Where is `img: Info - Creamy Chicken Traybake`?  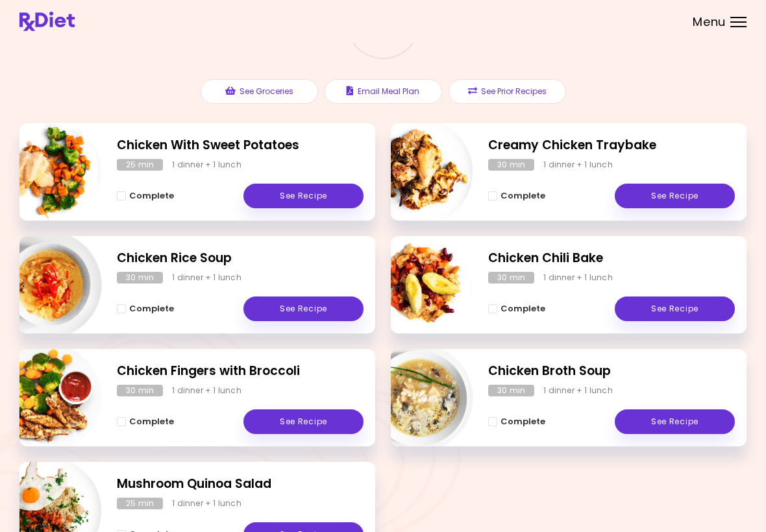 img: Info - Creamy Chicken Traybake is located at coordinates (419, 172).